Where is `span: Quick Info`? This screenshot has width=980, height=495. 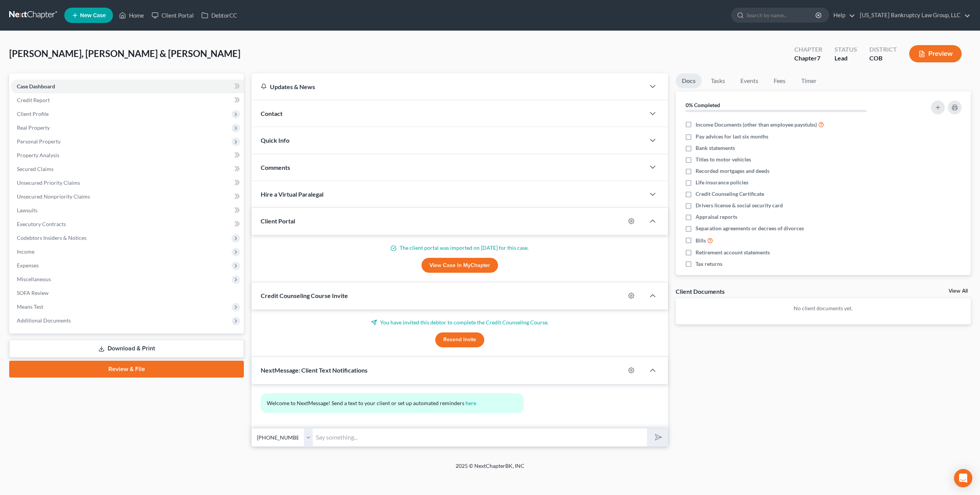
span: Quick Info is located at coordinates (275, 140).